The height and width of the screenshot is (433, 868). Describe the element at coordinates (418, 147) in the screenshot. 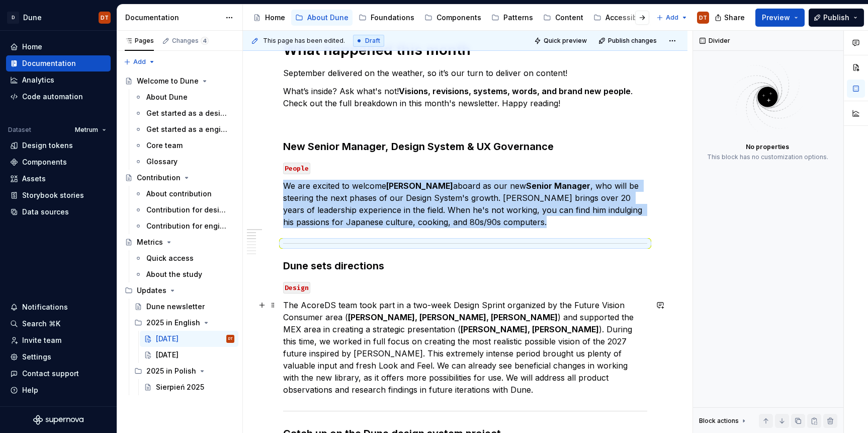

I see `strong: New Senior Manager, Design System & UX Governance` at that location.